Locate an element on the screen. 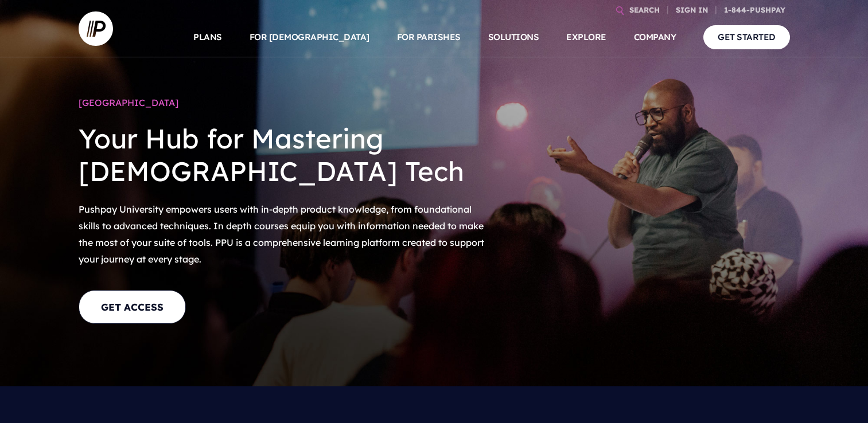 The image size is (868, 423). a: PLANS is located at coordinates (207, 38).